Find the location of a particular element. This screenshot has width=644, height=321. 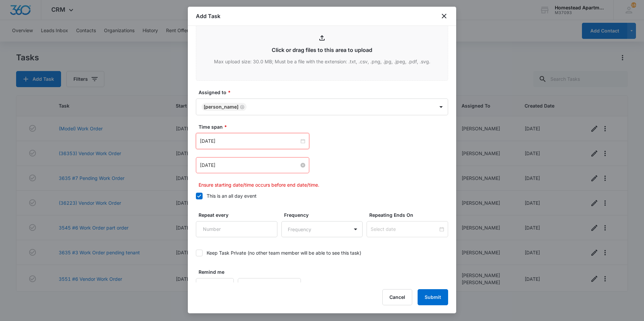

h1: Add Task is located at coordinates (208, 16).